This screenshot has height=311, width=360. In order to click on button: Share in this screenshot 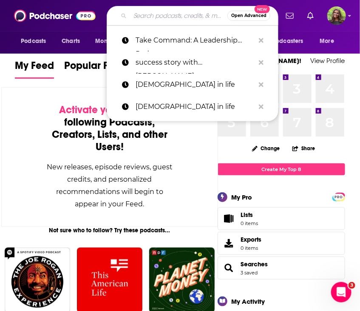, I will do `click(304, 148)`.